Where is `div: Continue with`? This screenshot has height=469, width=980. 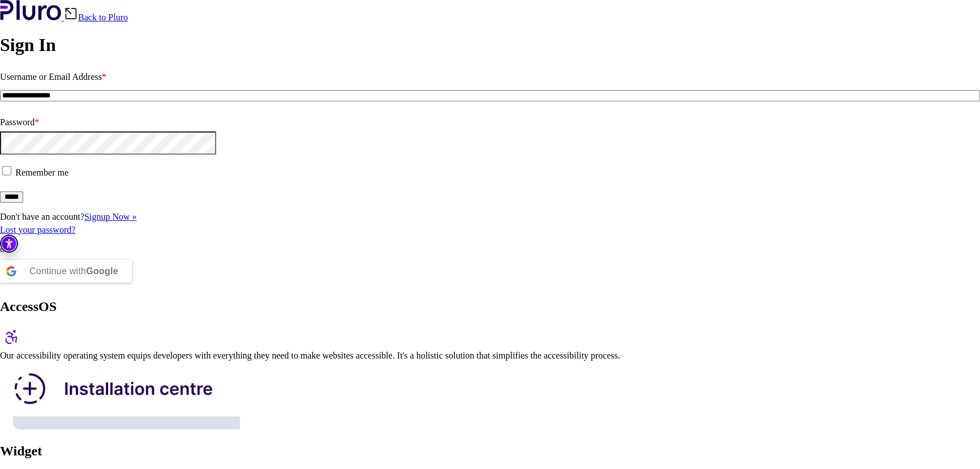 div: Continue with is located at coordinates (73, 271).